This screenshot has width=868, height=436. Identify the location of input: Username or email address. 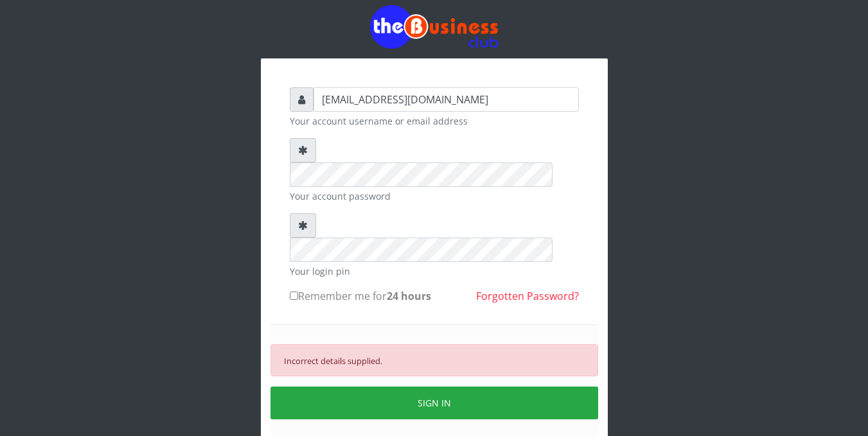
(446, 100).